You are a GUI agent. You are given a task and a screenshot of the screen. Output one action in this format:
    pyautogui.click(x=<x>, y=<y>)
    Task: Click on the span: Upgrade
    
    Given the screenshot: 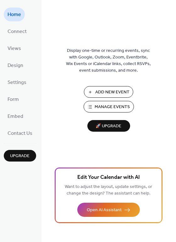 What is the action you would take?
    pyautogui.click(x=20, y=156)
    